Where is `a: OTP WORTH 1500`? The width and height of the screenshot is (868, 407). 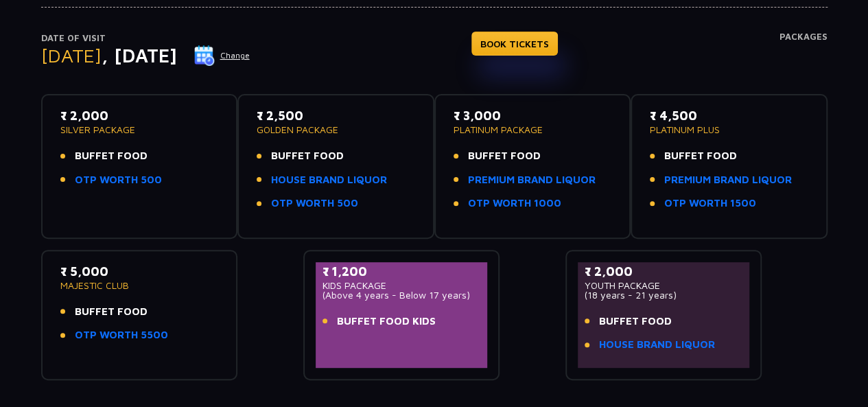
a: OTP WORTH 1500 is located at coordinates (711, 204).